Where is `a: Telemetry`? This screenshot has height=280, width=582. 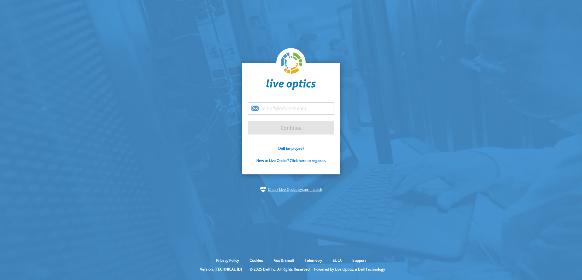 a: Telemetry is located at coordinates (313, 260).